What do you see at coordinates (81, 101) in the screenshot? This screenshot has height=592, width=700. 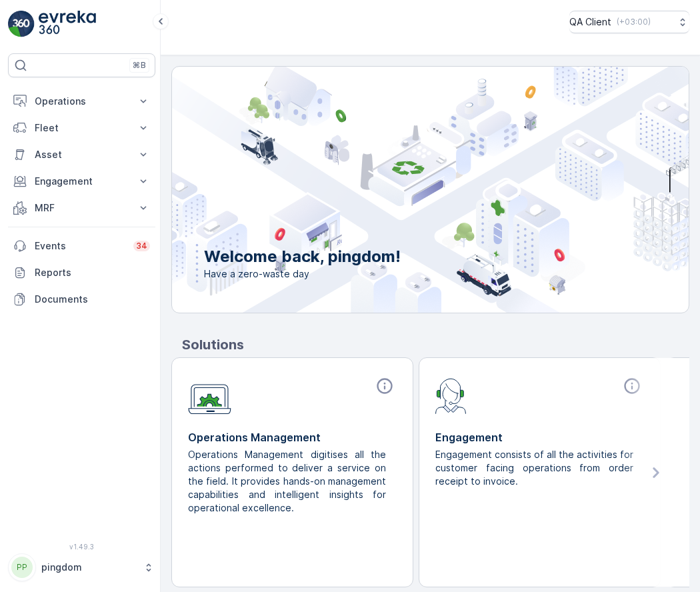 I see `p: Operations` at bounding box center [81, 101].